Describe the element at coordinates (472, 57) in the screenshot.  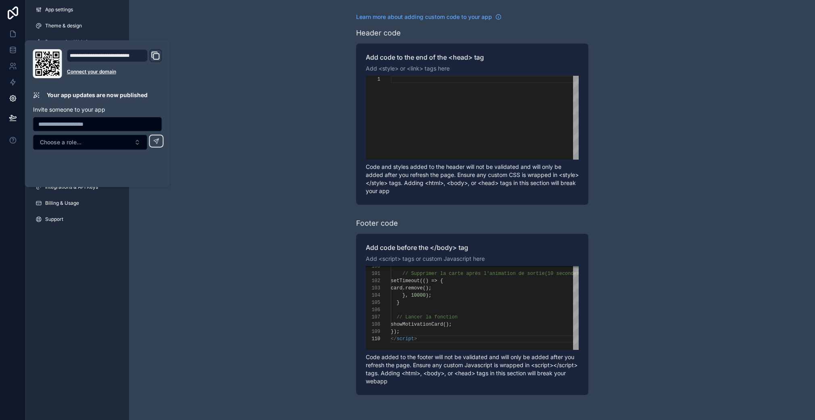
I see `label: Add code to the end of the <head> tag` at that location.